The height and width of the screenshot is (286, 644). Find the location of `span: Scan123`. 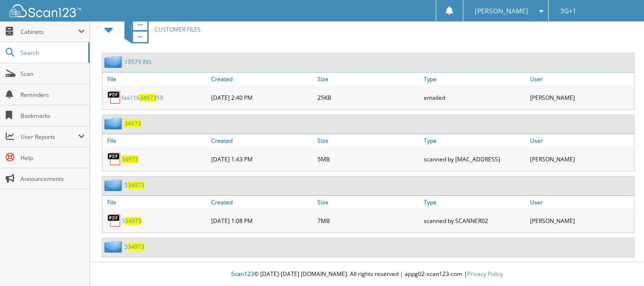

span: Scan123 is located at coordinates (243, 274).